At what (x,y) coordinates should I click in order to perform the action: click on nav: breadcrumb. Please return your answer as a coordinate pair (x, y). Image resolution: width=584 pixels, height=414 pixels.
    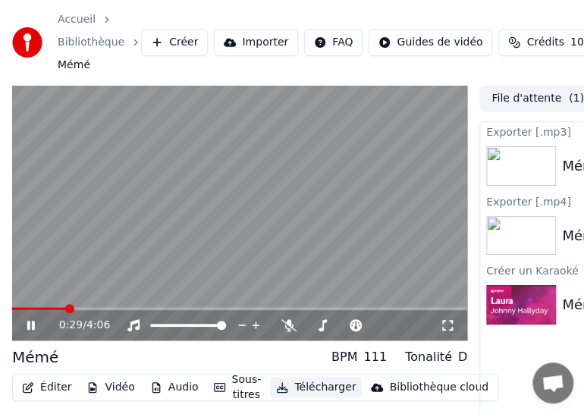
    Looking at the image, I should click on (99, 42).